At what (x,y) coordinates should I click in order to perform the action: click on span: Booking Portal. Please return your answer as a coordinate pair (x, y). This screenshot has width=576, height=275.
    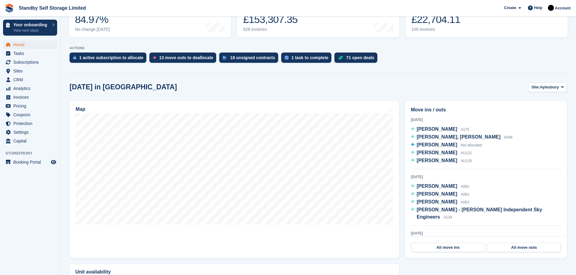
    Looking at the image, I should click on (31, 162).